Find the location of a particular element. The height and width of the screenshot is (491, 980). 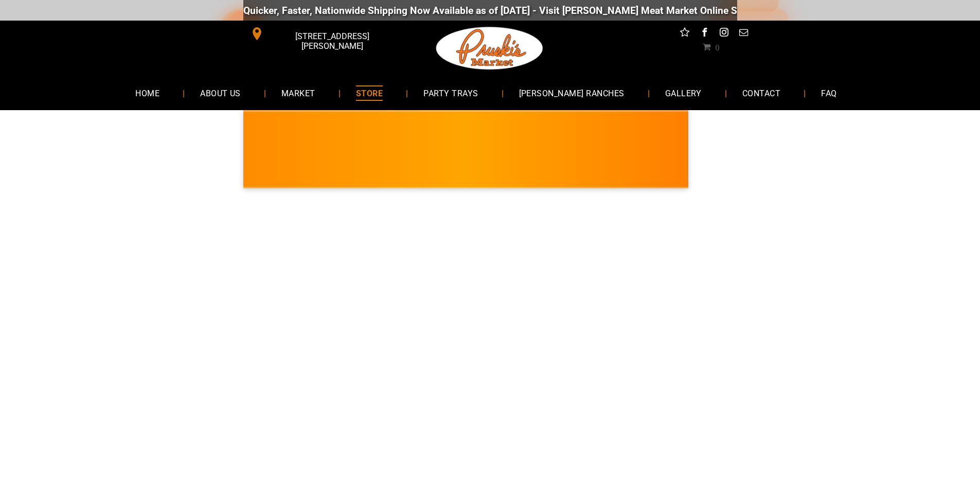

img: Pruski-s+Market+HQ+Logo2-1920w.png is located at coordinates (490, 48).